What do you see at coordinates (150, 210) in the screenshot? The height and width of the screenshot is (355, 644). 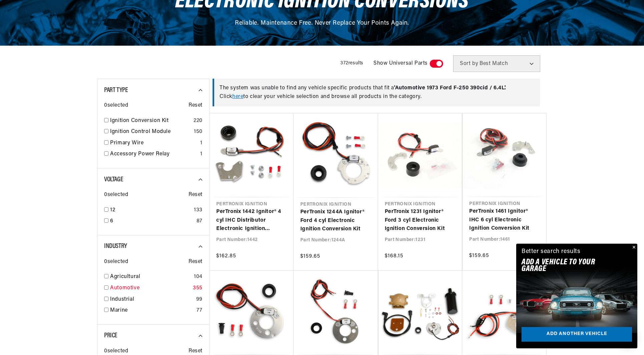 I see `a: 12` at bounding box center [150, 210].